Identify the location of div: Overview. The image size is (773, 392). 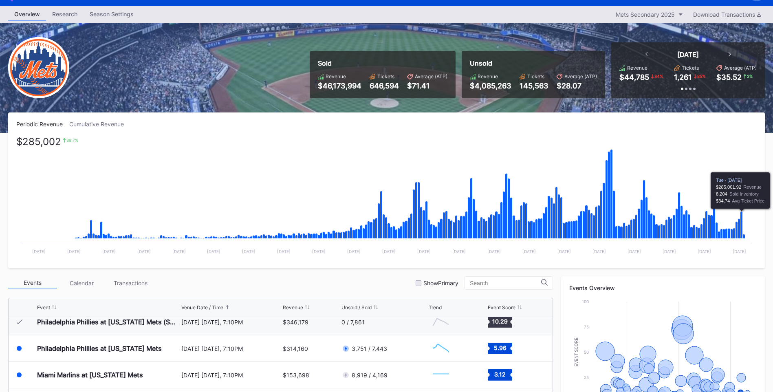
(27, 14).